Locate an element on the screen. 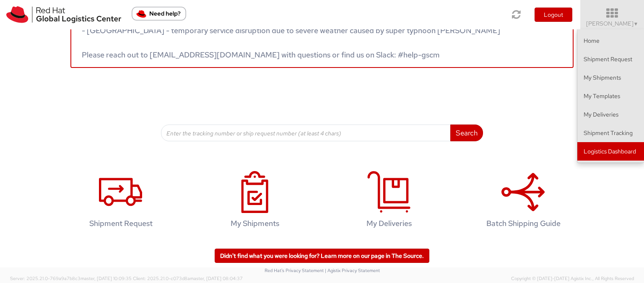 This screenshot has width=644, height=283. button: Search is located at coordinates (466, 133).